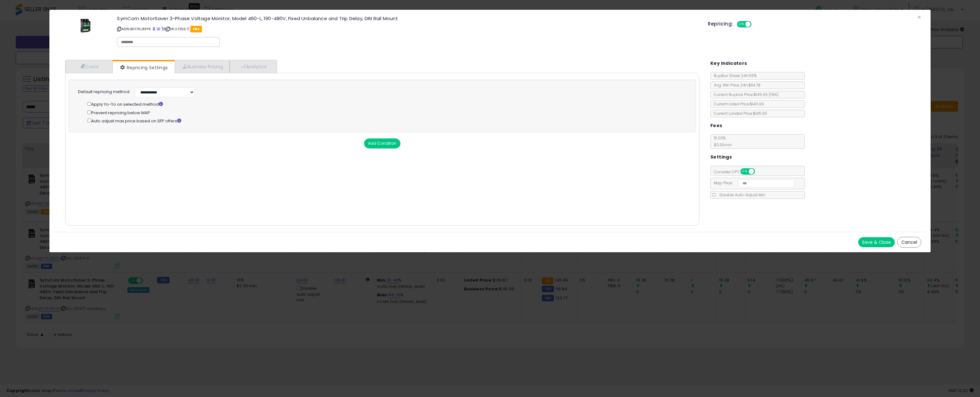  Describe the element at coordinates (741, 195) in the screenshot. I see `span: Disable Auto-Adjust Min` at that location.